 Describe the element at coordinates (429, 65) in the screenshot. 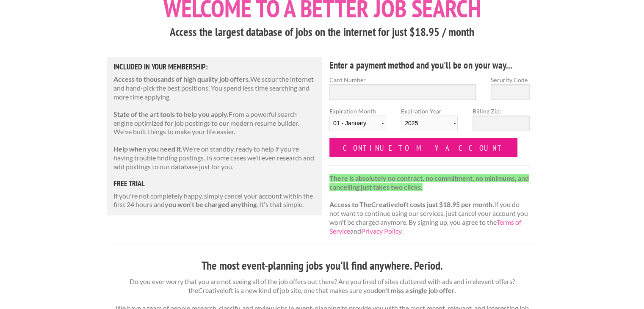

I see `h4: Enter a payment method and you'll be on your way...` at that location.